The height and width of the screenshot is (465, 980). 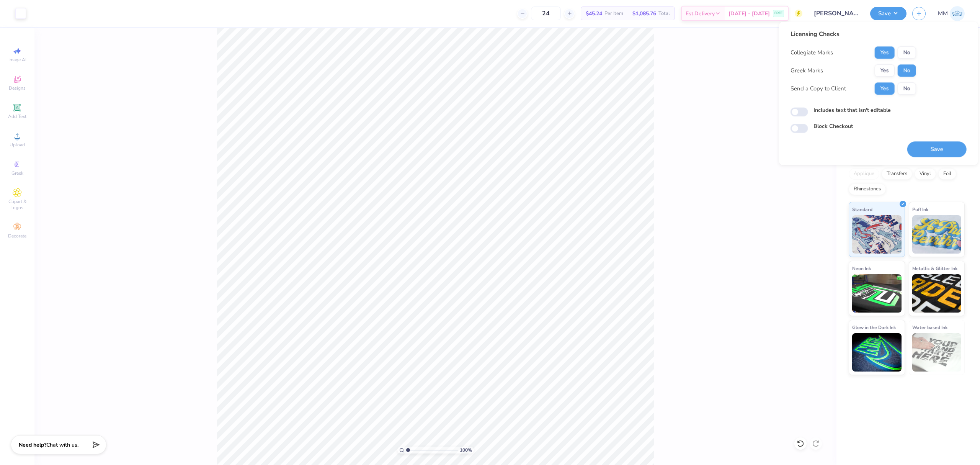 I want to click on div: Rhinestones, so click(x=867, y=189).